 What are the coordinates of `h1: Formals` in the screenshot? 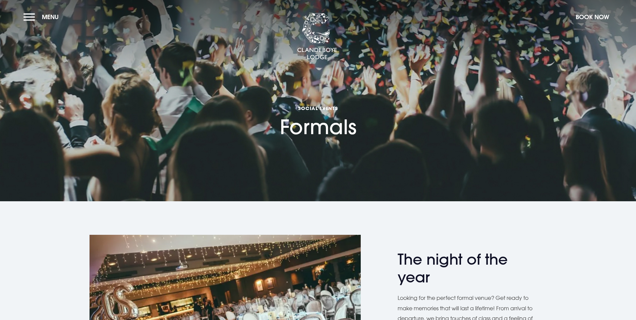 It's located at (318, 102).